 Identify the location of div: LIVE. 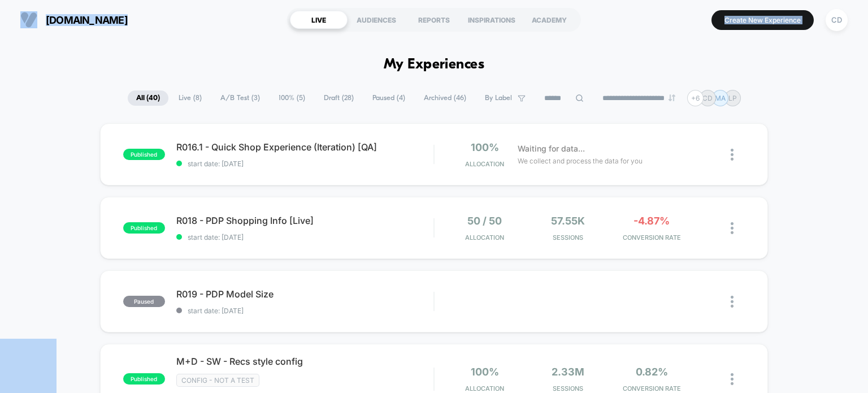
(319, 20).